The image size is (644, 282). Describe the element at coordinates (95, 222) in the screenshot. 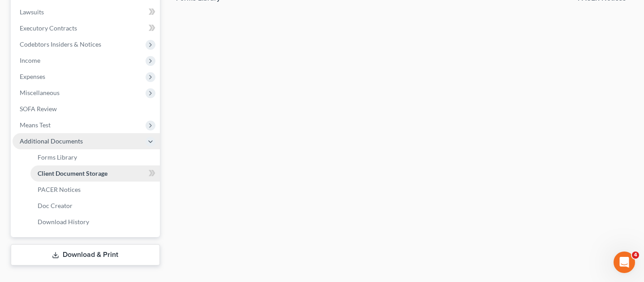

I see `a: Download History` at that location.